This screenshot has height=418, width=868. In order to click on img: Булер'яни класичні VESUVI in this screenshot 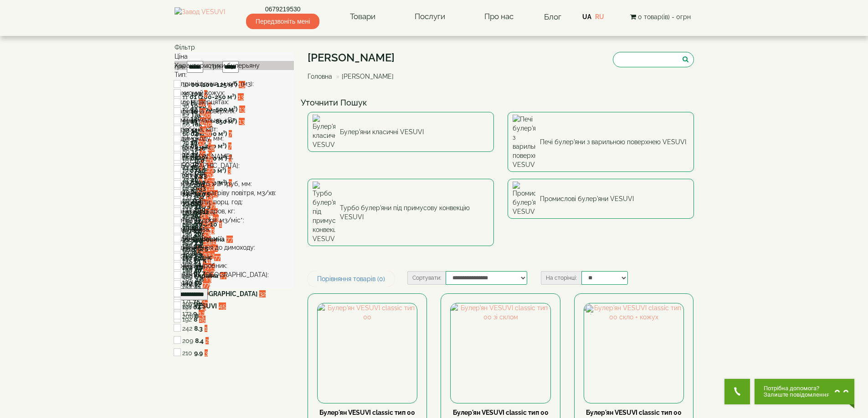, I will do `click(324, 132)`.